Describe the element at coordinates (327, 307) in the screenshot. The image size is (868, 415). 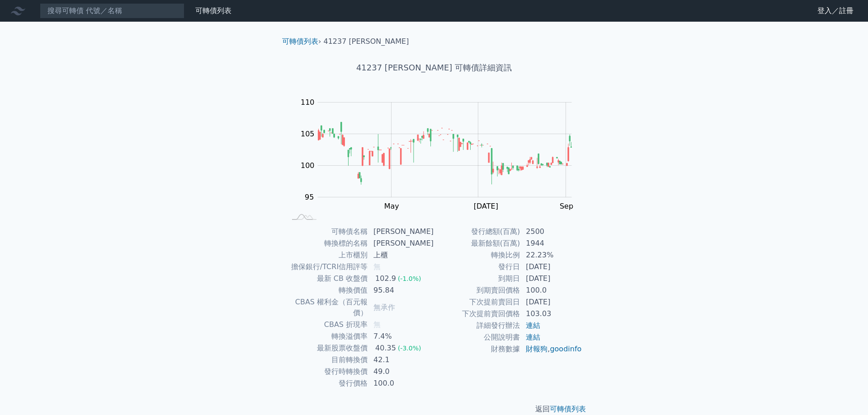
I see `td: CBAS 權利金（百元報價）` at that location.